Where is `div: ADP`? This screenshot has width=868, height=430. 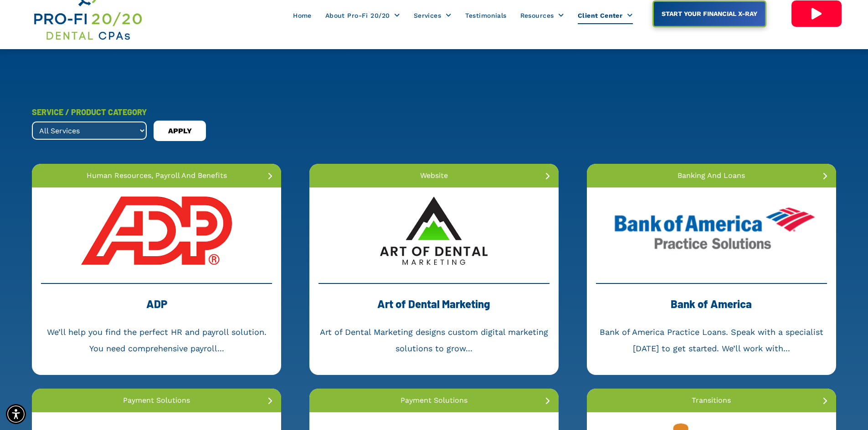 div: ADP is located at coordinates (156, 308).